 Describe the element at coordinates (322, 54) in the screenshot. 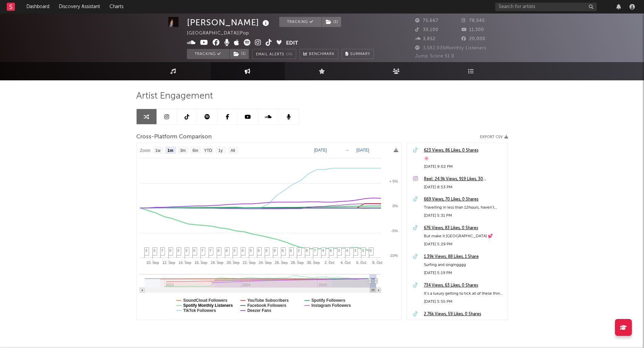

I see `span: Benchmark` at that location.